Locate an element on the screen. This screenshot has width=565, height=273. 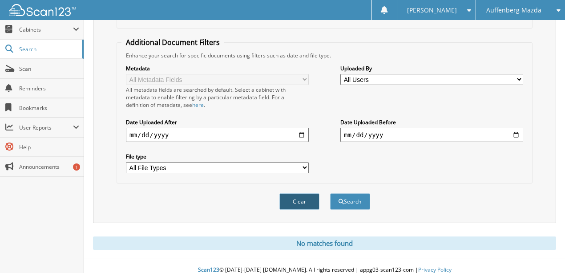
div: Enhance your search for specific documents using filters such as date and file type. is located at coordinates (324, 55).